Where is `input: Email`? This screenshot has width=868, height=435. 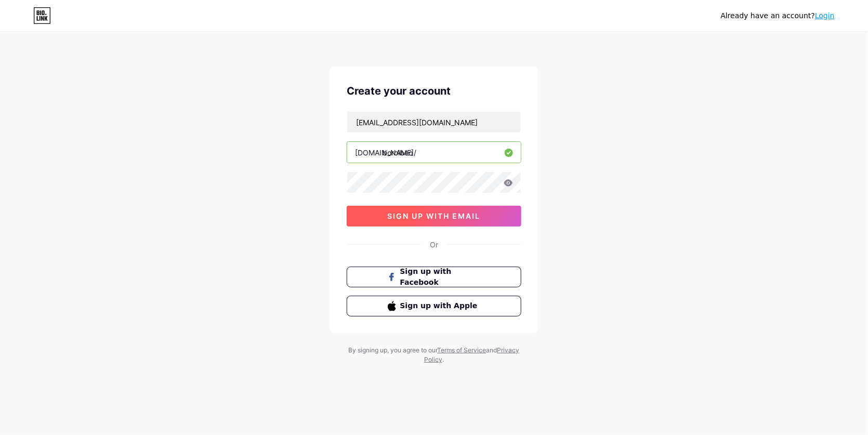
input: Email is located at coordinates (434, 122).